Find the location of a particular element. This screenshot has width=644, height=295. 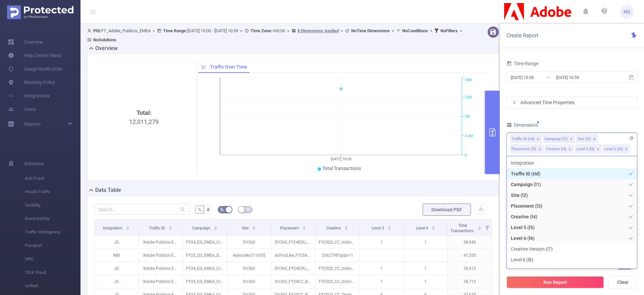

p: FY25_Q3_EMEA_DocumentCloud_AcrobatsGotIt_Progression_Progression_MEA042-CP2Z48W_P42498_NA [279289] is located at coordinates (205, 255).